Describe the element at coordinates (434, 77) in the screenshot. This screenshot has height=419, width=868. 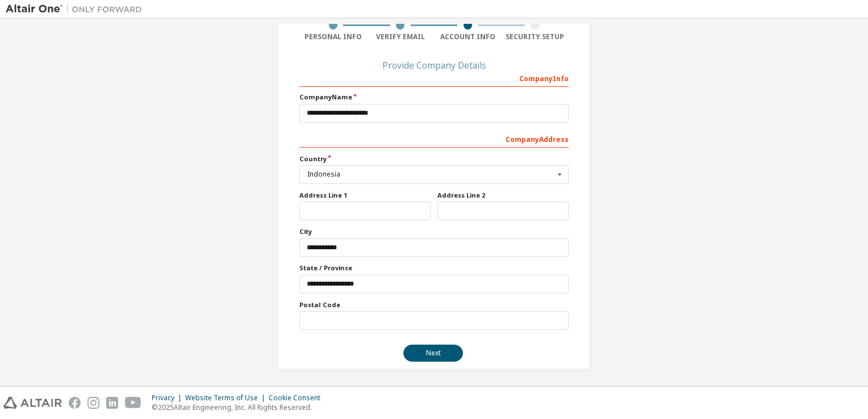
I see `div: Company Info` at that location.